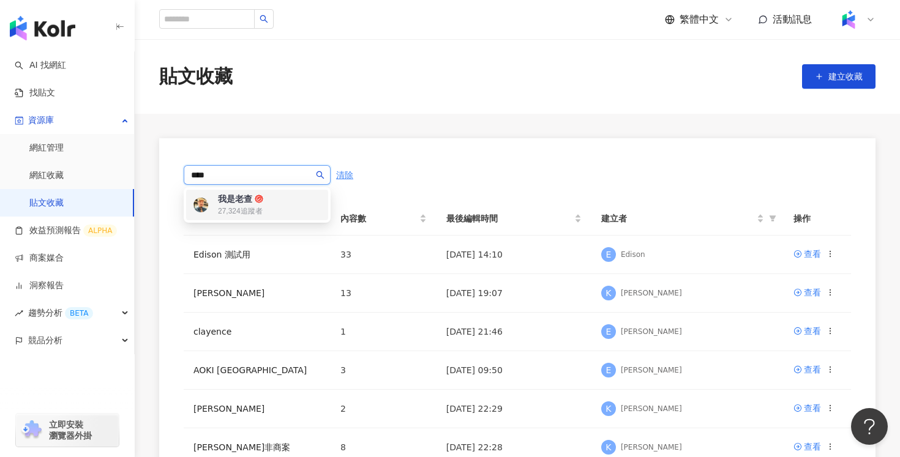 This screenshot has height=457, width=900. I want to click on td: 3, so click(383, 370).